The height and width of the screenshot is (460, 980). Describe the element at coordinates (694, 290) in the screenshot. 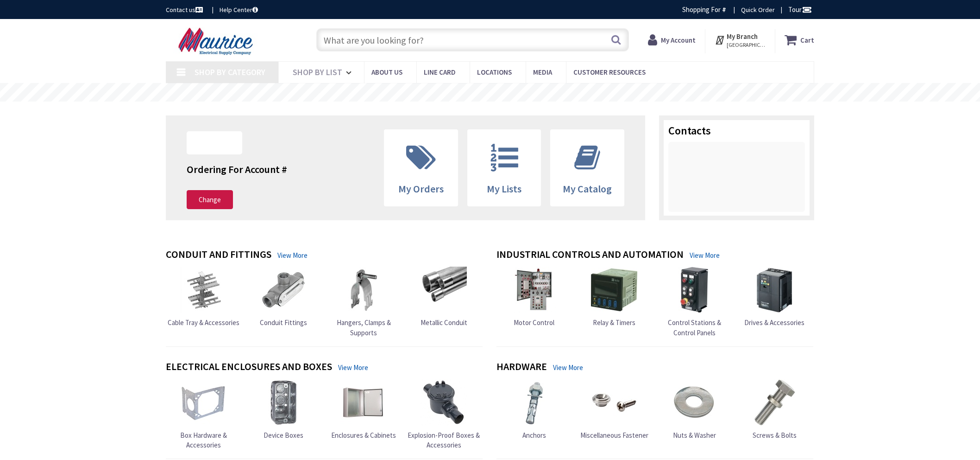

I see `img: Control Stations & Control Panels` at that location.